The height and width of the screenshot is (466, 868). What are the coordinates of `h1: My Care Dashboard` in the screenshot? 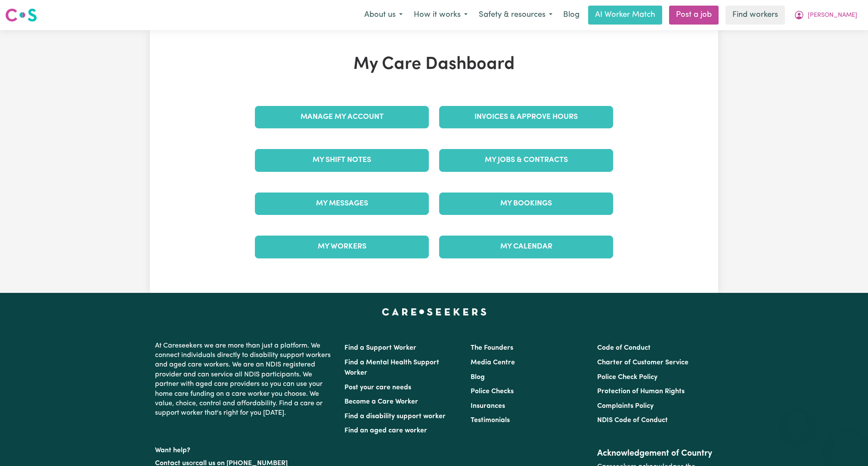 It's located at (434, 64).